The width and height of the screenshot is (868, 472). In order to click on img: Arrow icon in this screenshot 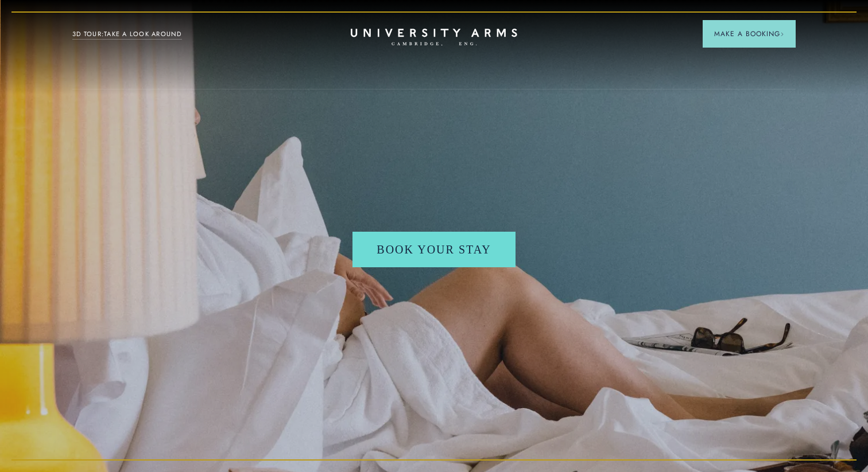, I will do `click(782, 34)`.